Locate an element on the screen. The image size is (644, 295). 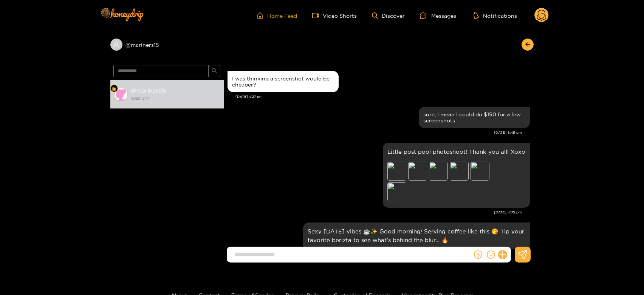
img: conversation is located at coordinates (121, 94).